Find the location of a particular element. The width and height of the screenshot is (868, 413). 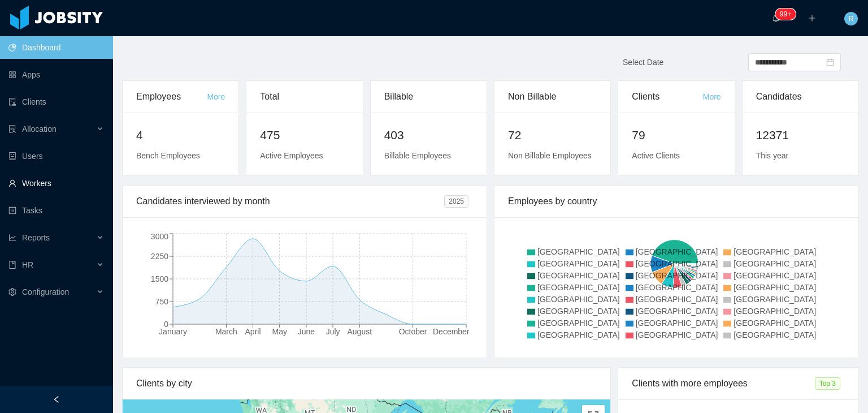

tspan: June is located at coordinates (307, 331).